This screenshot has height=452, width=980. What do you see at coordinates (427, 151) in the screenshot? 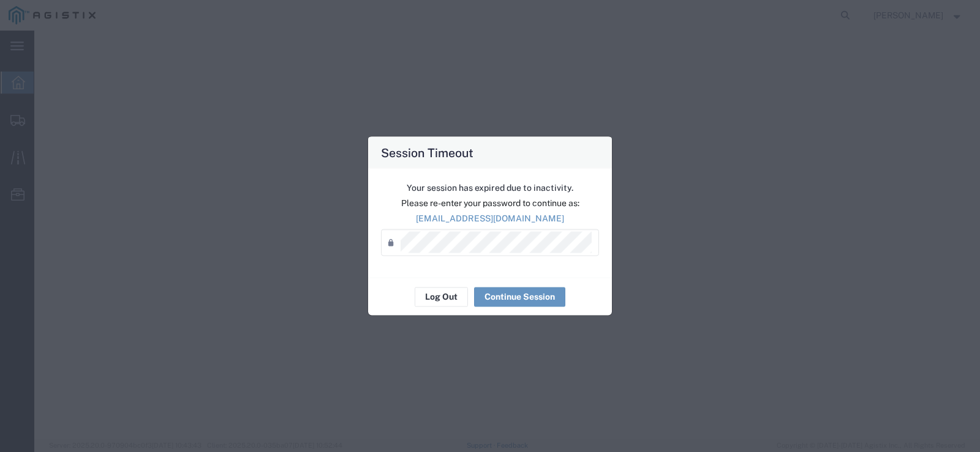
I see `h4: Session Timeout` at bounding box center [427, 151].